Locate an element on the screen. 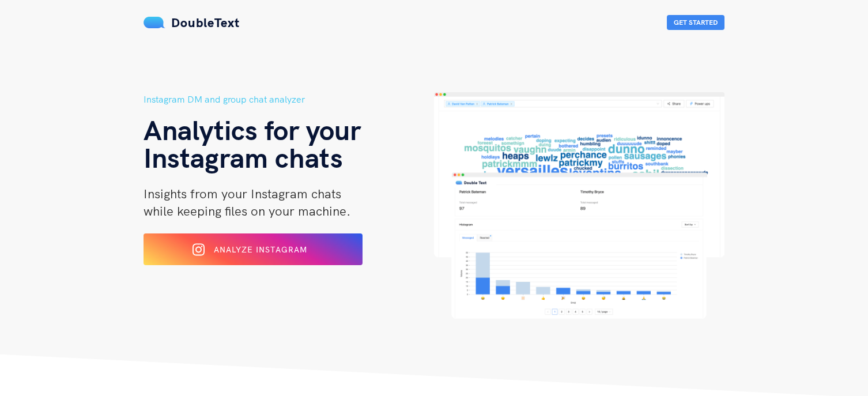 Image resolution: width=868 pixels, height=396 pixels. a: Get Started is located at coordinates (696, 22).